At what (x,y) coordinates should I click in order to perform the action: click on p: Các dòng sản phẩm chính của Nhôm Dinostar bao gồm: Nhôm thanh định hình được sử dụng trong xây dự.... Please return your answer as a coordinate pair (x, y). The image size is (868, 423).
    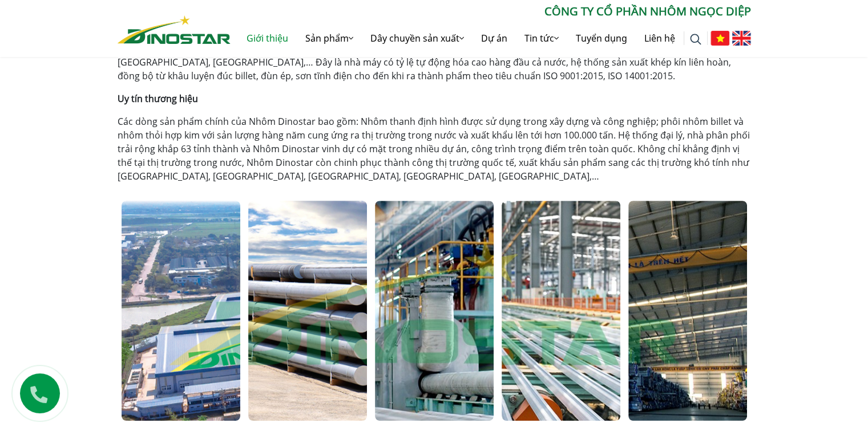
    Looking at the image, I should click on (434, 149).